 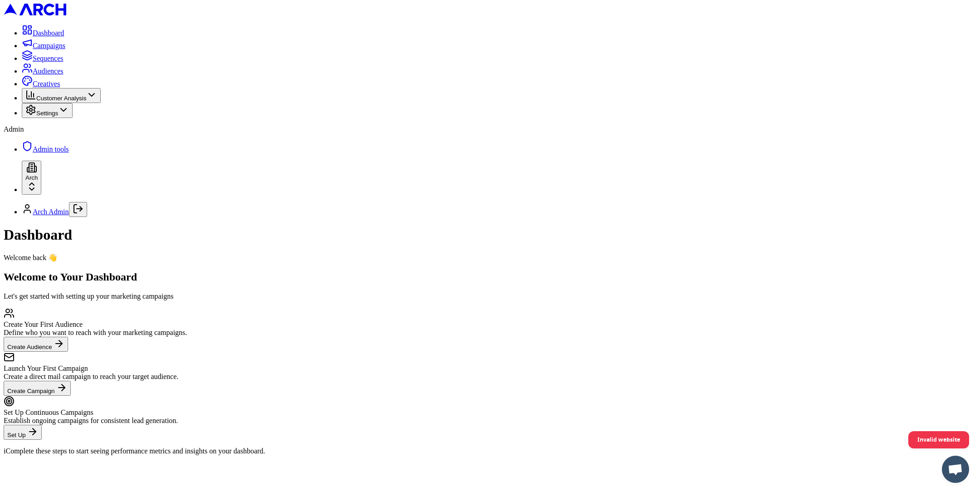 What do you see at coordinates (490, 130) in the screenshot?
I see `div: Admin` at bounding box center [490, 130].